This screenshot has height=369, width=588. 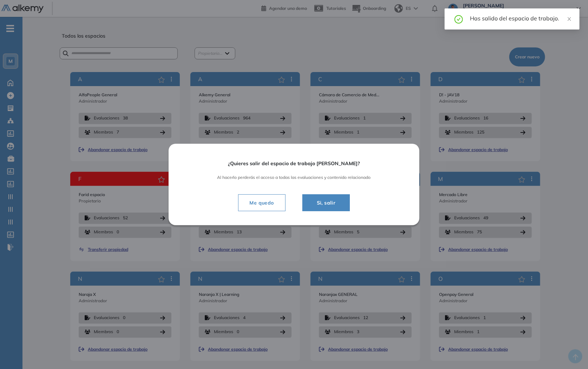 What do you see at coordinates (570, 19) in the screenshot?
I see `span: close` at bounding box center [570, 19].